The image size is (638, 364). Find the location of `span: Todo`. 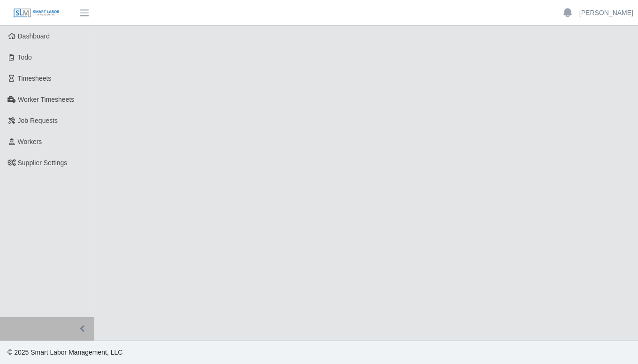

span: Todo is located at coordinates (25, 57).